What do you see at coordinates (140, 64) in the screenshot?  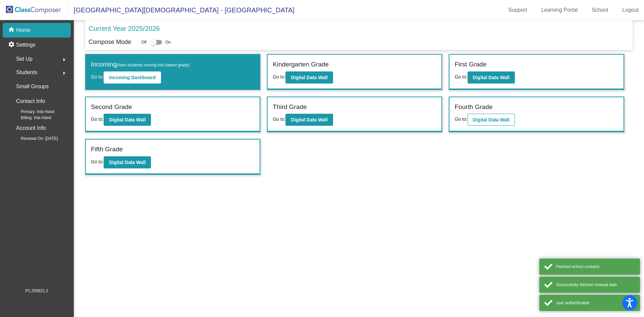 I see `label: Incoming` at bounding box center [140, 64].